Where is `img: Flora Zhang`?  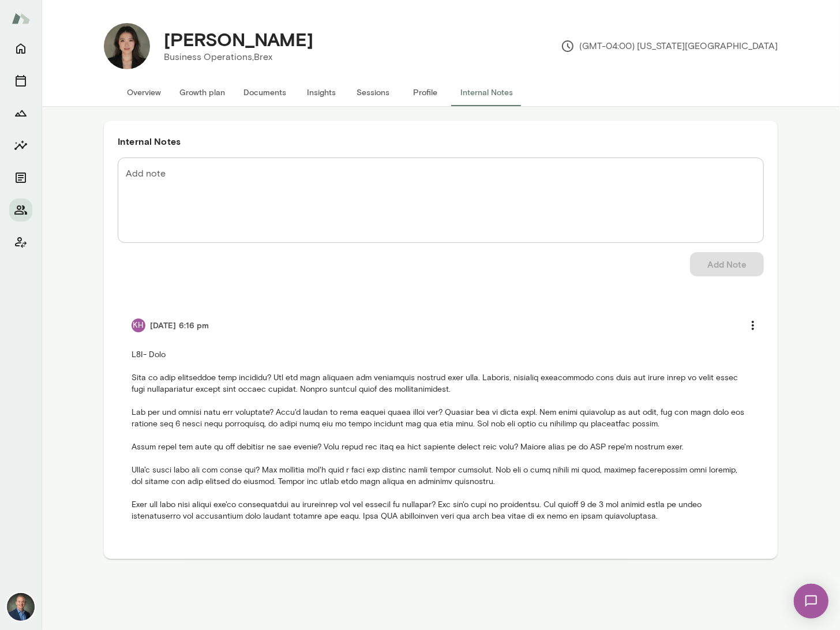 img: Flora Zhang is located at coordinates (126, 46).